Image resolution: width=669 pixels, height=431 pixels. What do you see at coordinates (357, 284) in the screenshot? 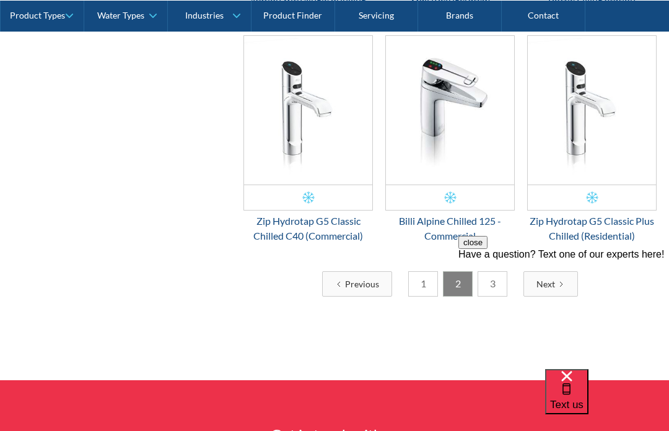
I see `a: Previous Page` at bounding box center [357, 284].